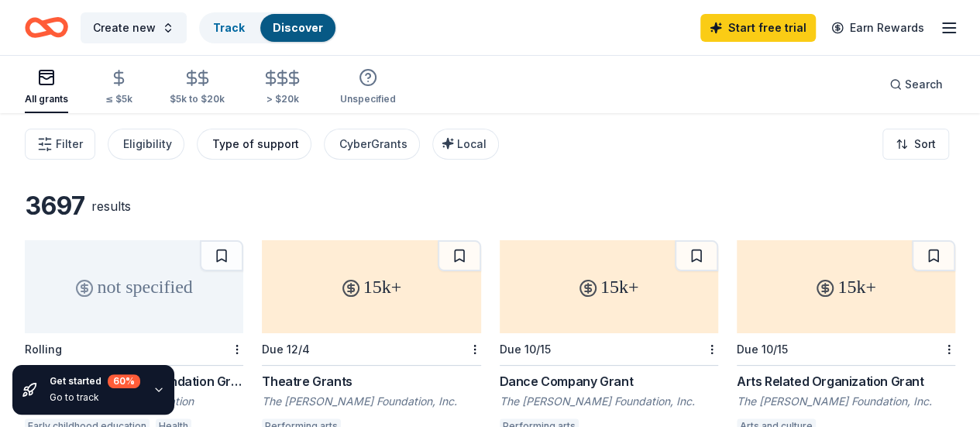 This screenshot has width=980, height=427. I want to click on div: > $20k, so click(282, 100).